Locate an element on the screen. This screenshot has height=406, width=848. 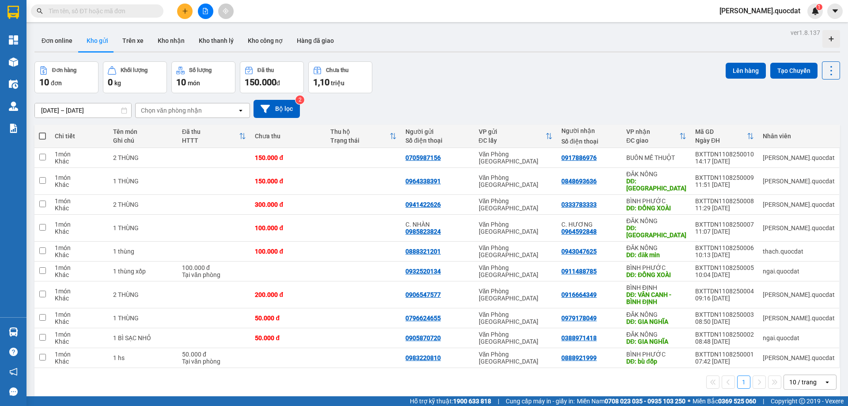
div: VP nhận is located at coordinates (653, 132).